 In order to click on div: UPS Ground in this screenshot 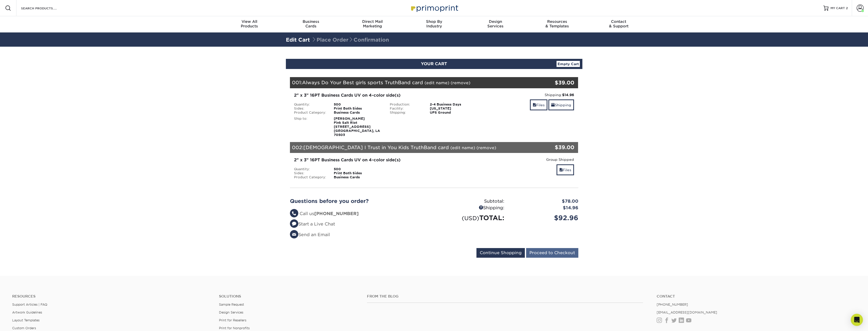, I will do `click(454, 113)`.